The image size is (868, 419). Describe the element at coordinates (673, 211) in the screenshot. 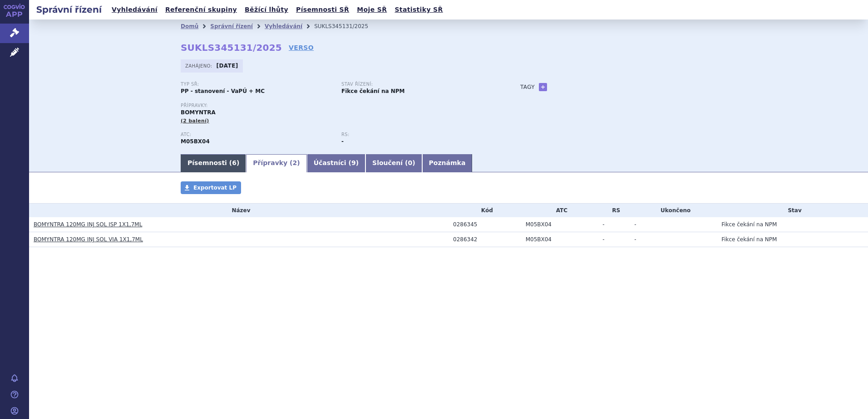

I see `th: Ukončeno` at that location.